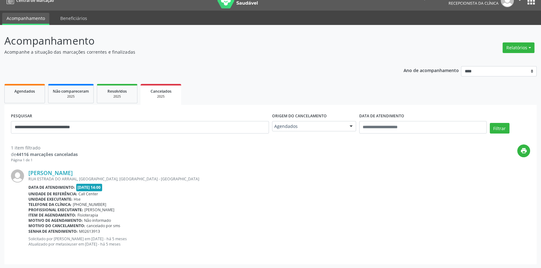  Describe the element at coordinates (71, 91) in the screenshot. I see `span: Não compareceram` at that location.